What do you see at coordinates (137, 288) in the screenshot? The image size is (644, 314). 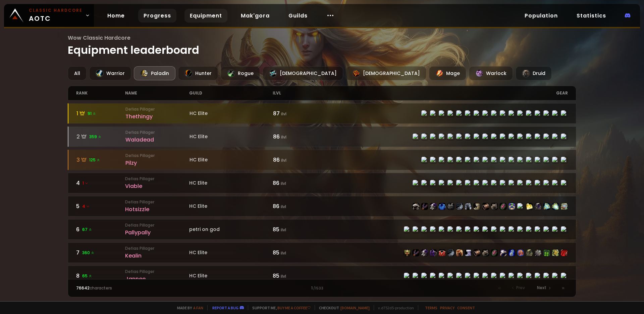 I see `div: characters` at bounding box center [137, 288].